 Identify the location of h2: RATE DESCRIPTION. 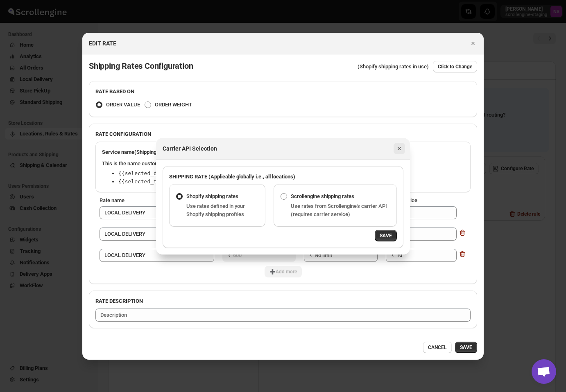
(283, 301).